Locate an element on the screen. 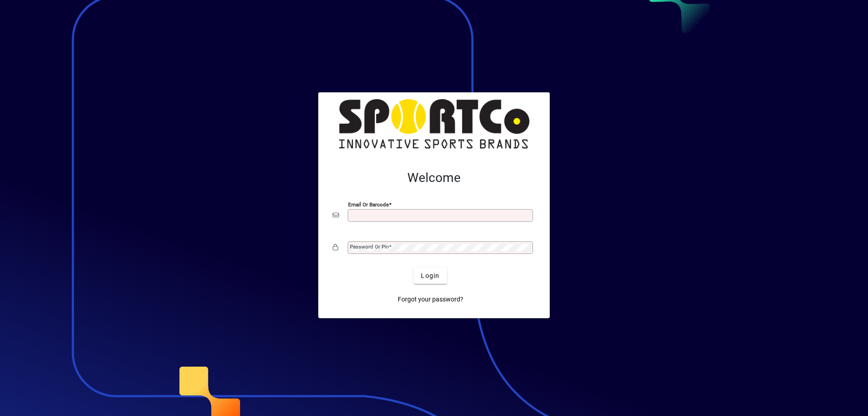  span: Login is located at coordinates (430, 275).